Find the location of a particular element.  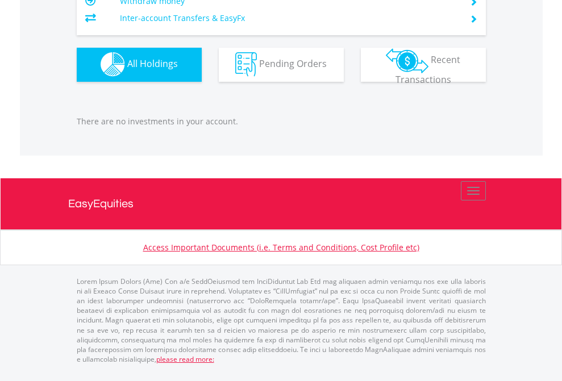

span: All Holdings is located at coordinates (152, 64).